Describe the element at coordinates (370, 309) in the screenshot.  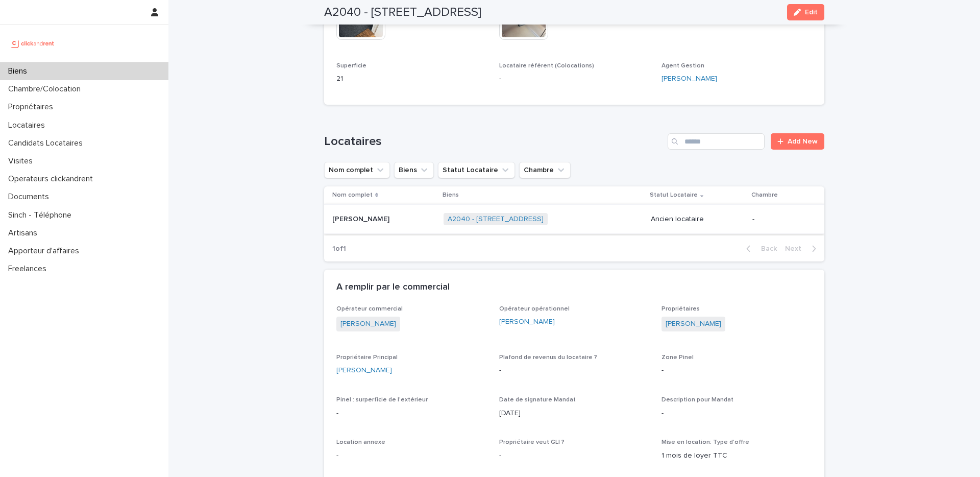
I see `span: Opérateur commercial` at that location.